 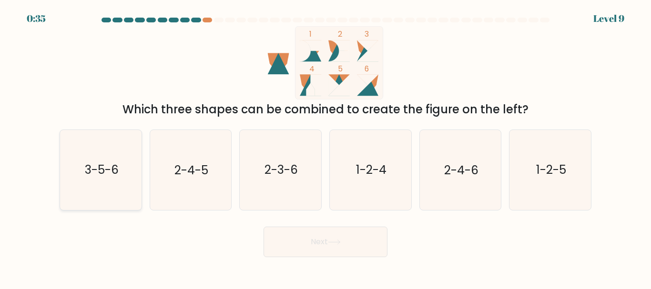 What do you see at coordinates (366, 69) in the screenshot?
I see `tspan: 6` at bounding box center [366, 69].